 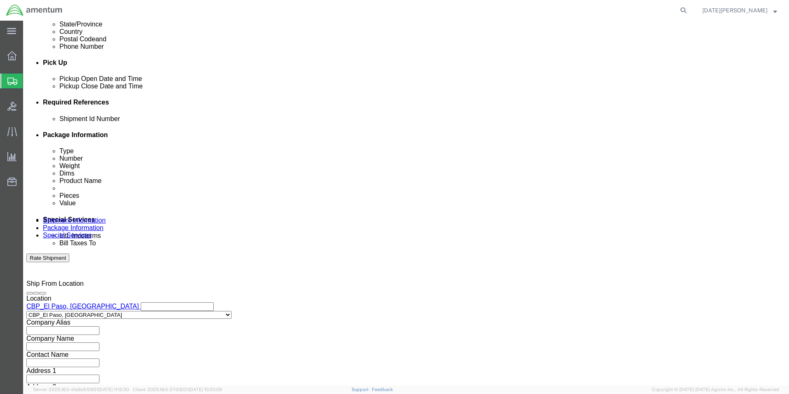 I want to click on a: Feedback, so click(x=382, y=389).